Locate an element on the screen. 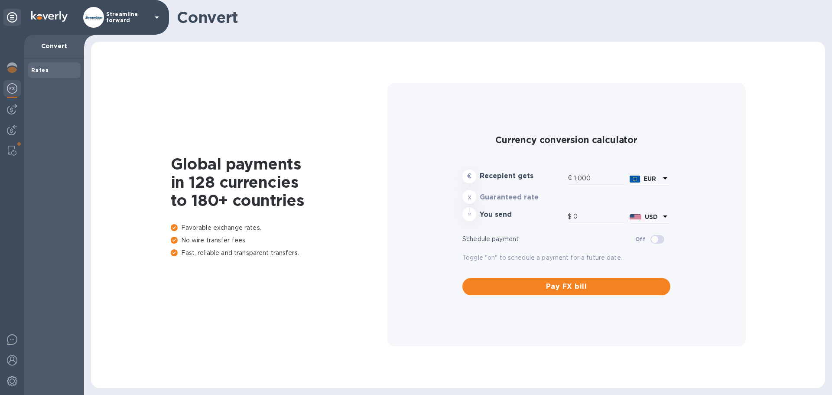 The width and height of the screenshot is (832, 395). p: Toggle "on" to schedule a payment for a future date. is located at coordinates (566, 257).